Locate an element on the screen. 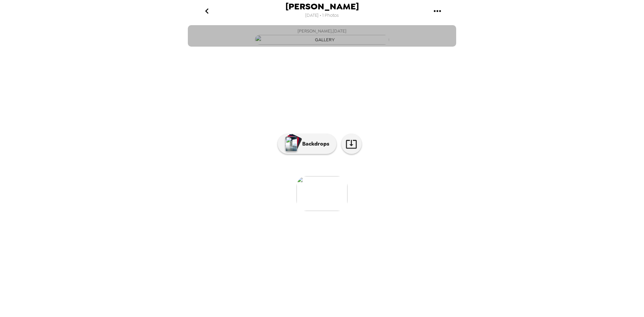  button: Backdrops is located at coordinates (307, 144).